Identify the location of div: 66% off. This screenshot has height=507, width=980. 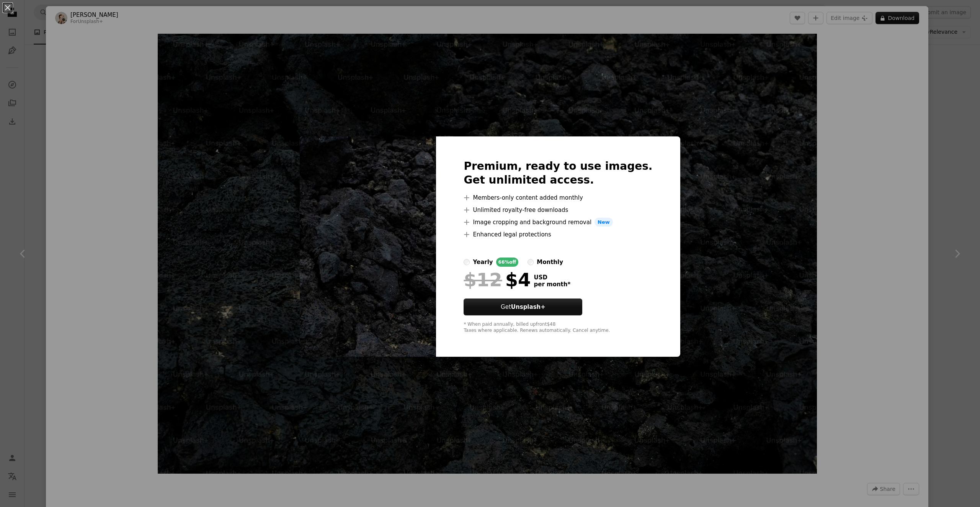
(507, 262).